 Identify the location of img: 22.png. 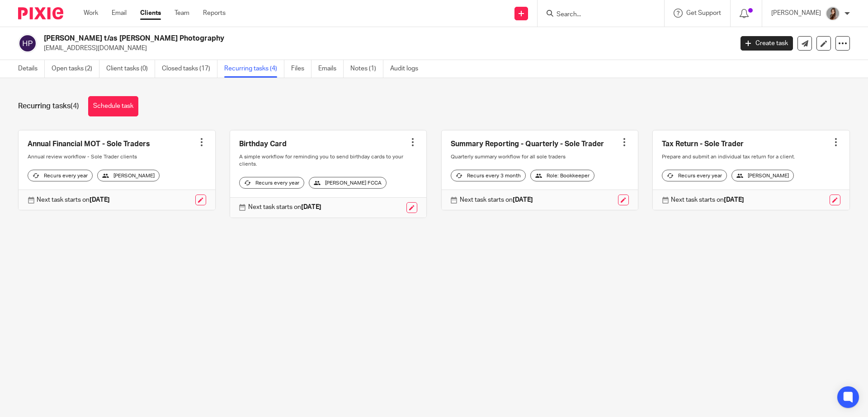
(832, 13).